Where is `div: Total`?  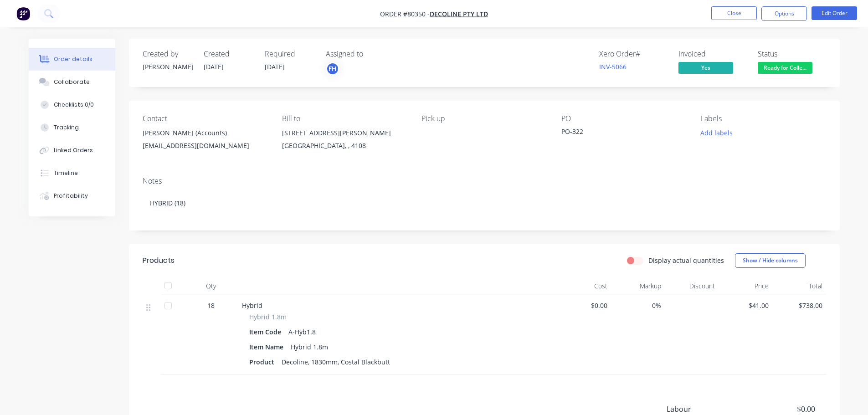 div: Total is located at coordinates (799, 286).